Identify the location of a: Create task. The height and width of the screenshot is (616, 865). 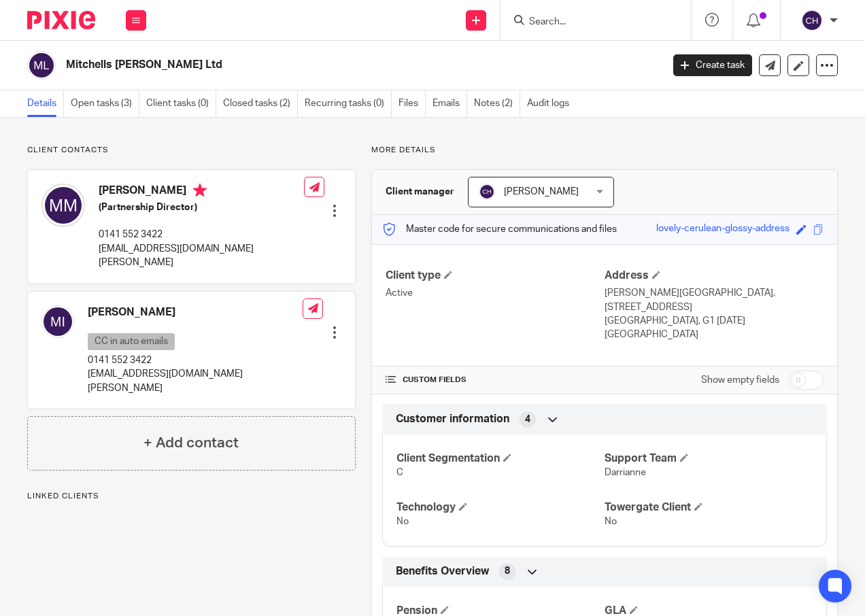
(713, 65).